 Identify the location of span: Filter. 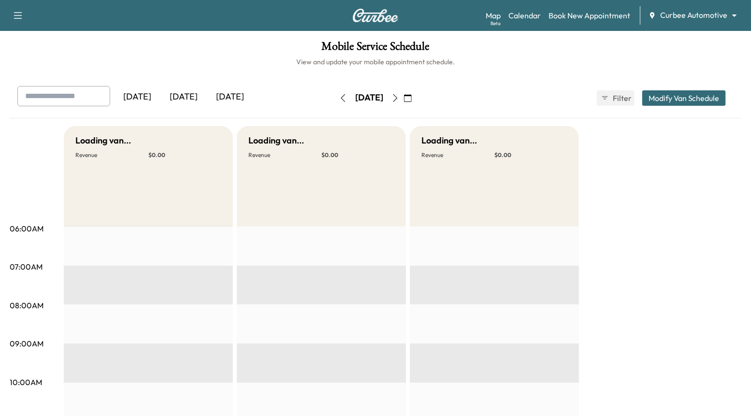
(621, 98).